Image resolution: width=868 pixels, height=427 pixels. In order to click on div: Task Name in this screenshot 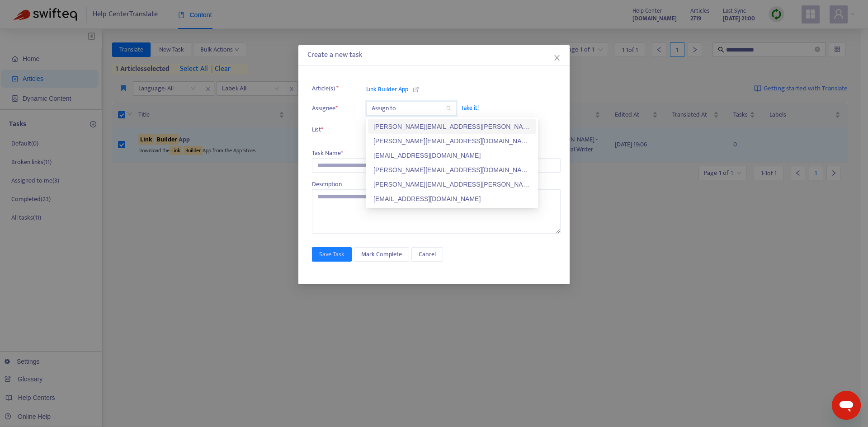, I will do `click(436, 153)`.